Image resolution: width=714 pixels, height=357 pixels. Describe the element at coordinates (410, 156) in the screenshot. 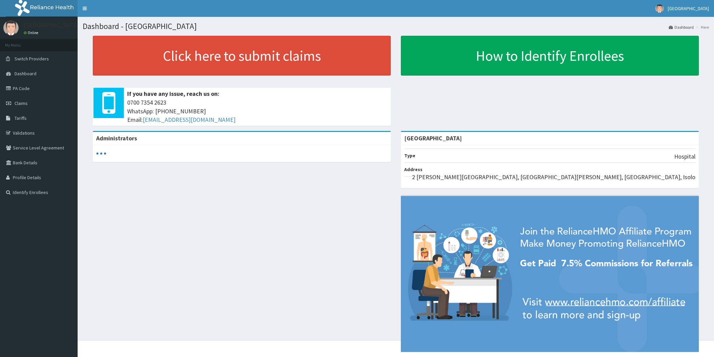

I see `b: Type` at that location.